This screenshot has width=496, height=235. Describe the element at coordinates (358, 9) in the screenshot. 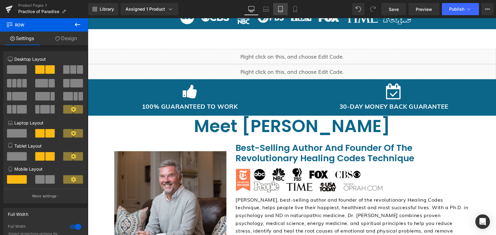

I see `button: Undo` at that location.